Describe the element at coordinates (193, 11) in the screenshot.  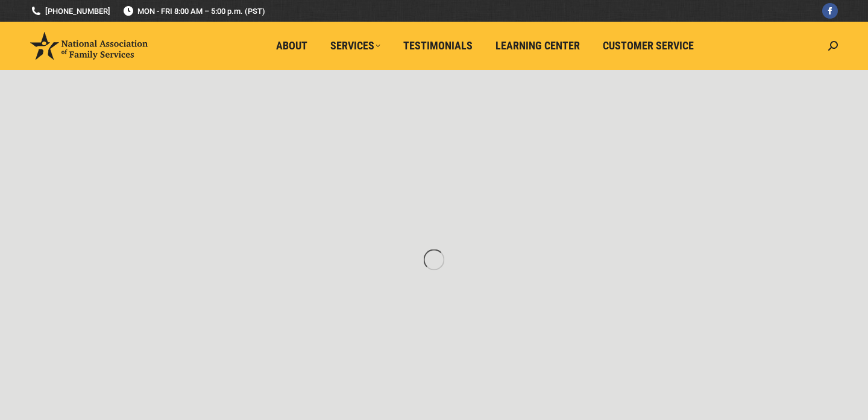
I see `span: MON - FRI 8:00 AM – 5:00 p.m. (PST)` at that location.